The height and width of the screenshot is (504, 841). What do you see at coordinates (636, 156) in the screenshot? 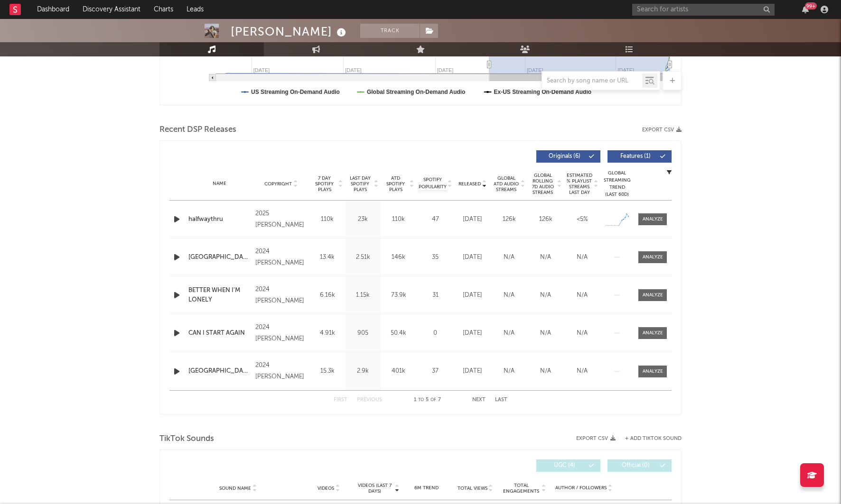
I see `span: Features ( 1 )` at bounding box center [636, 156].